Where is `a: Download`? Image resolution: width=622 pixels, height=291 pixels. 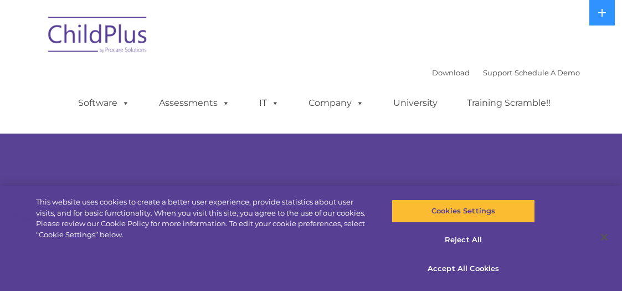 a: Download is located at coordinates (451, 73).